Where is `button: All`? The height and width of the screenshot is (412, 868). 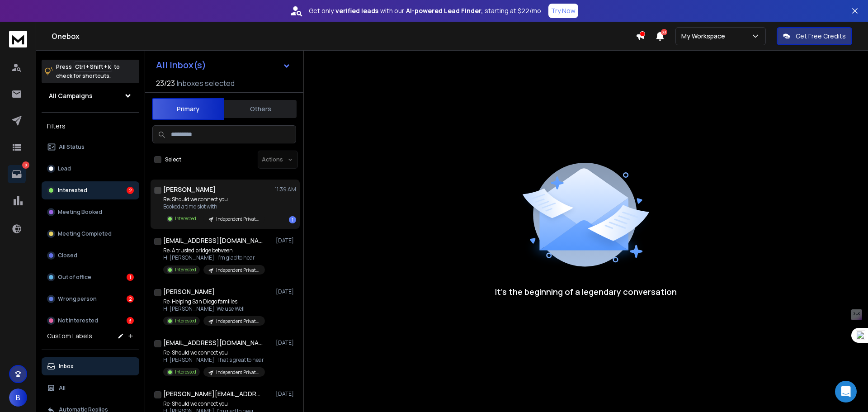
button: All is located at coordinates (90, 388).